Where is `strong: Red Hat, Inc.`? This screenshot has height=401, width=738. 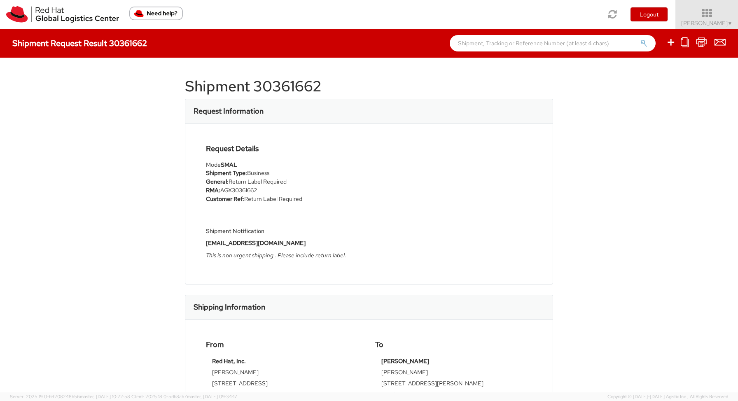 strong: Red Hat, Inc. is located at coordinates (229, 361).